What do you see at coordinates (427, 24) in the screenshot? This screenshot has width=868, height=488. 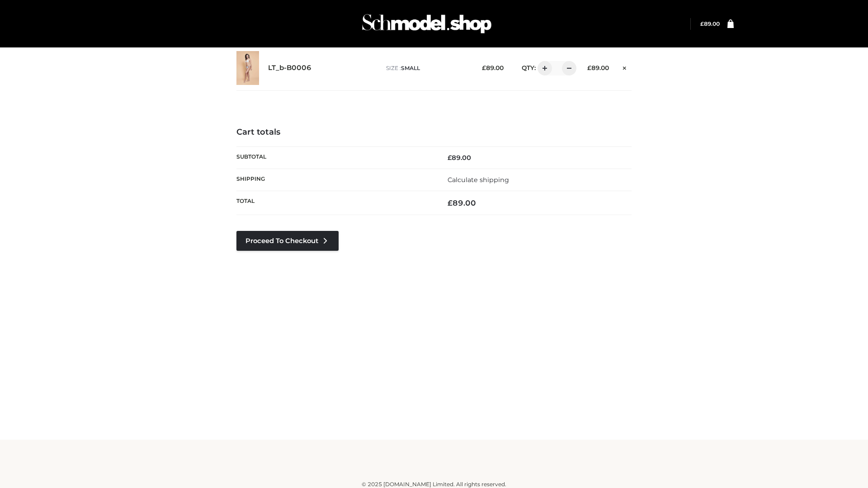 I see `img: Schmodel Admin 964` at bounding box center [427, 24].